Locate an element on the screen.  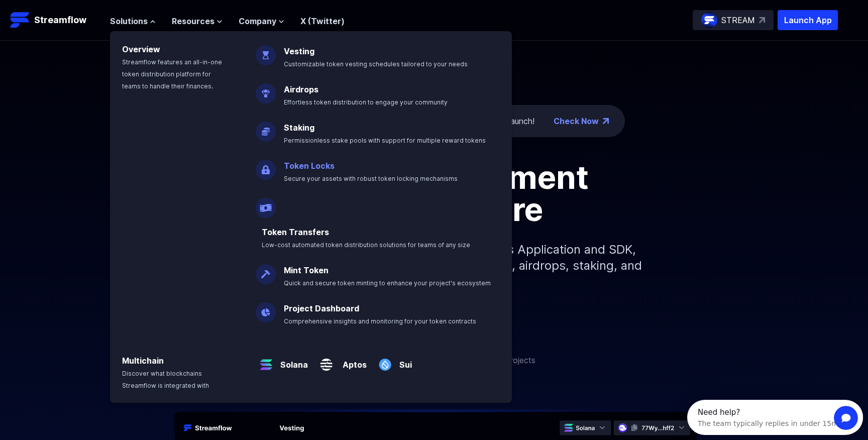
a: Token Transfers is located at coordinates (296, 232).